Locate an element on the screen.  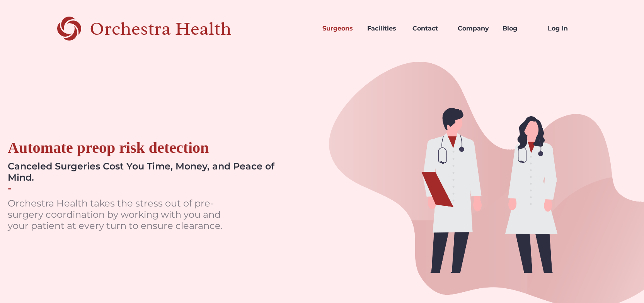
a: Blog is located at coordinates (519, 28).